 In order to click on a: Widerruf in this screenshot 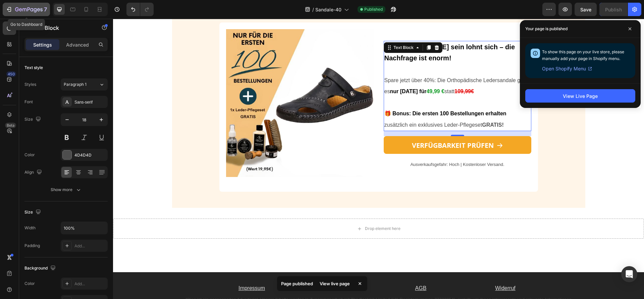, I will do `click(392, 269)`.